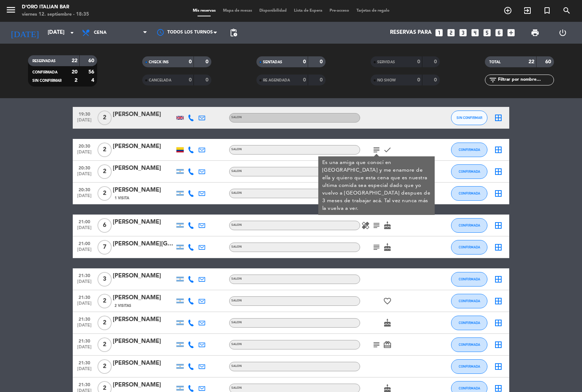 The height and width of the screenshot is (392, 582). What do you see at coordinates (55, 14) in the screenshot?
I see `div: viernes 12. septiembre - 18:35` at bounding box center [55, 14].